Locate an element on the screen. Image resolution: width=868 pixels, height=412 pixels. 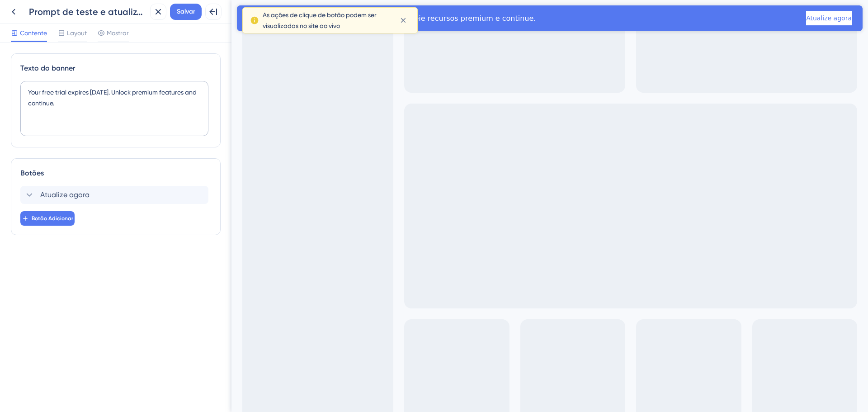
font: Prompt de teste e atualização is located at coordinates (93, 11).